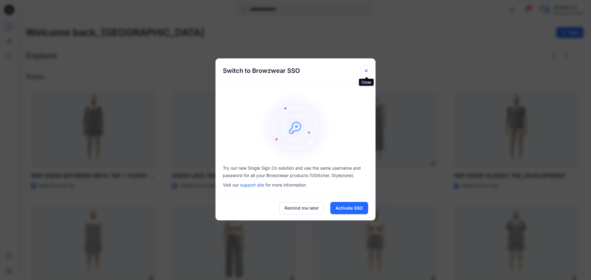 Image resolution: width=591 pixels, height=280 pixels. I want to click on button: Close, so click(366, 71).